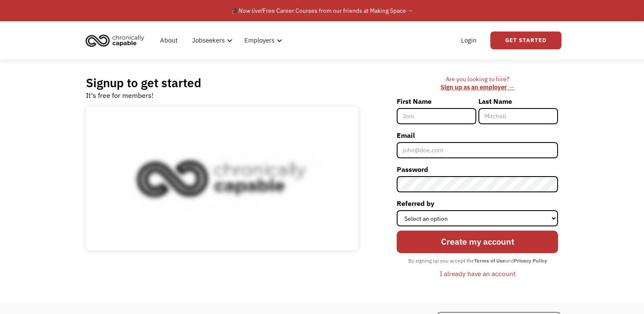  Describe the element at coordinates (144, 83) in the screenshot. I see `h2: Signup to get started` at that location.